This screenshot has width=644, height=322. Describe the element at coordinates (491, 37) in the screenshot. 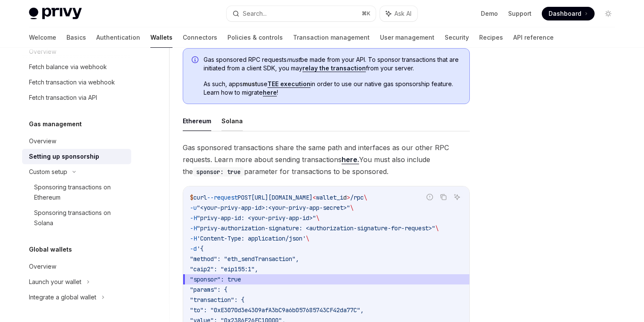

I see `a: Recipes` at that location.